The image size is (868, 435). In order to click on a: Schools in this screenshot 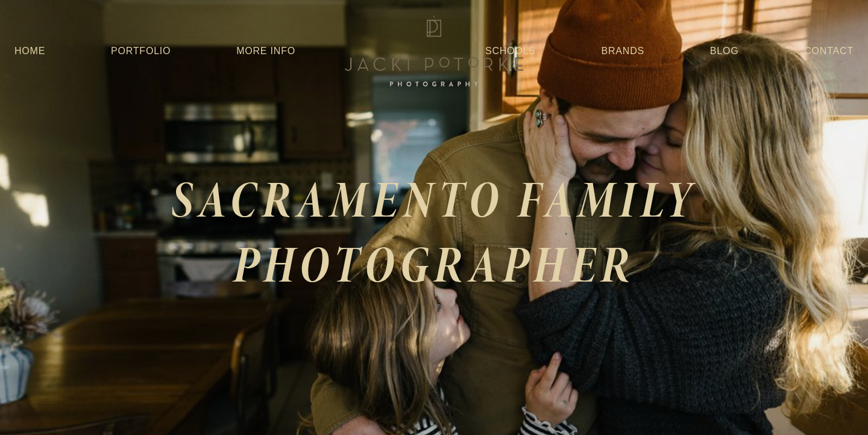, I will do `click(510, 52)`.